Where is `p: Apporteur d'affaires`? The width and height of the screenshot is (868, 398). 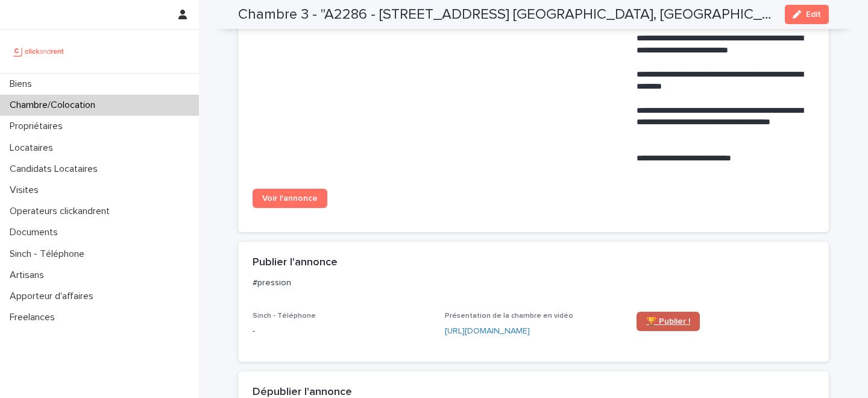 p: Apporteur d'affaires is located at coordinates (54, 297).